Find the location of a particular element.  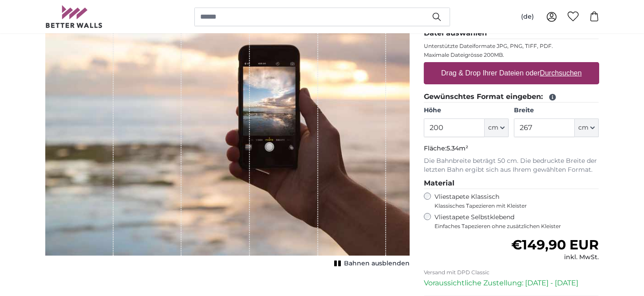

p: Fläche: is located at coordinates (512, 149).